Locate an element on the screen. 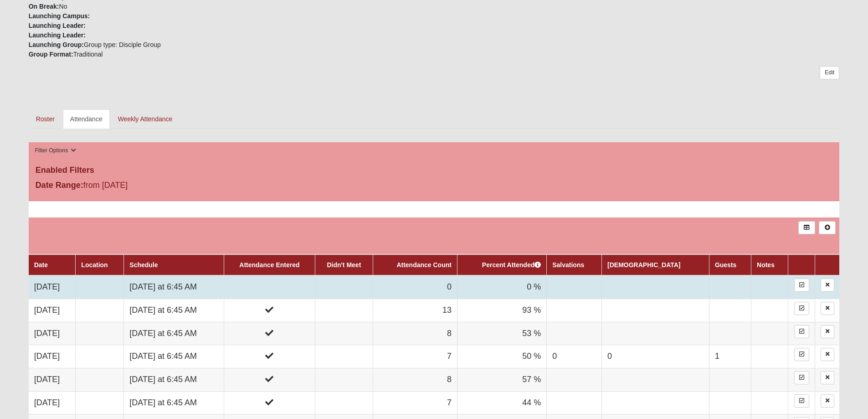 Image resolution: width=868 pixels, height=419 pixels. a: Roster is located at coordinates (45, 119).